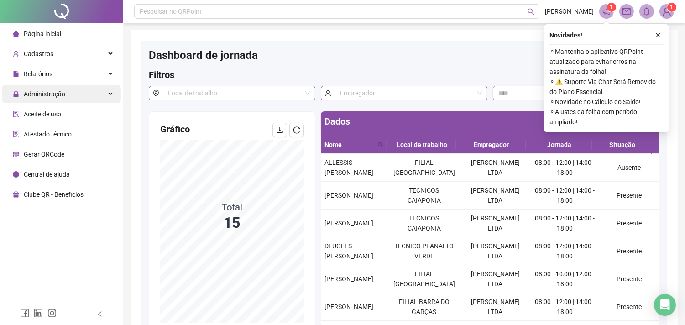 This screenshot has height=325, width=685. I want to click on span: ⚬ ⚠️ Suporte Via Chat Será Removido do Plano Essencial, so click(606, 87).